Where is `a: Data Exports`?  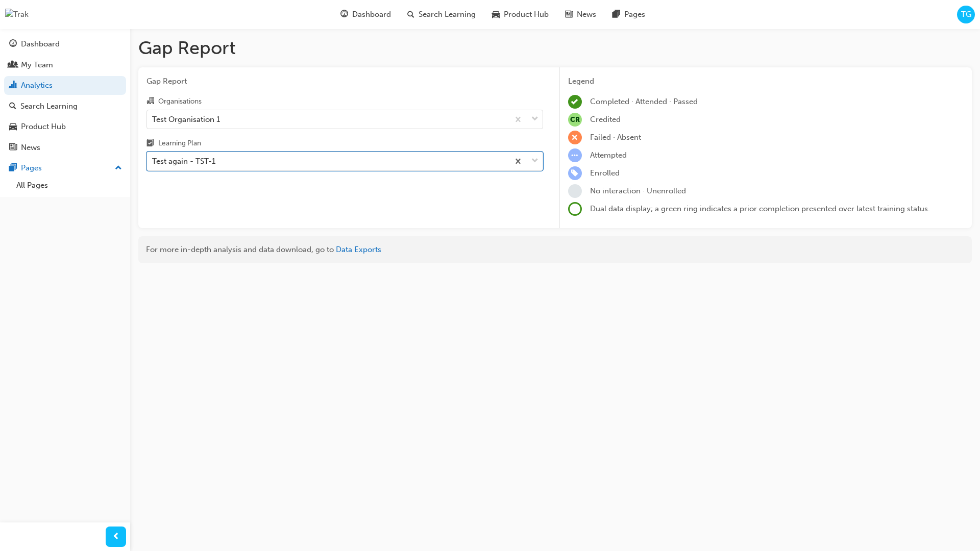 a: Data Exports is located at coordinates (358, 250).